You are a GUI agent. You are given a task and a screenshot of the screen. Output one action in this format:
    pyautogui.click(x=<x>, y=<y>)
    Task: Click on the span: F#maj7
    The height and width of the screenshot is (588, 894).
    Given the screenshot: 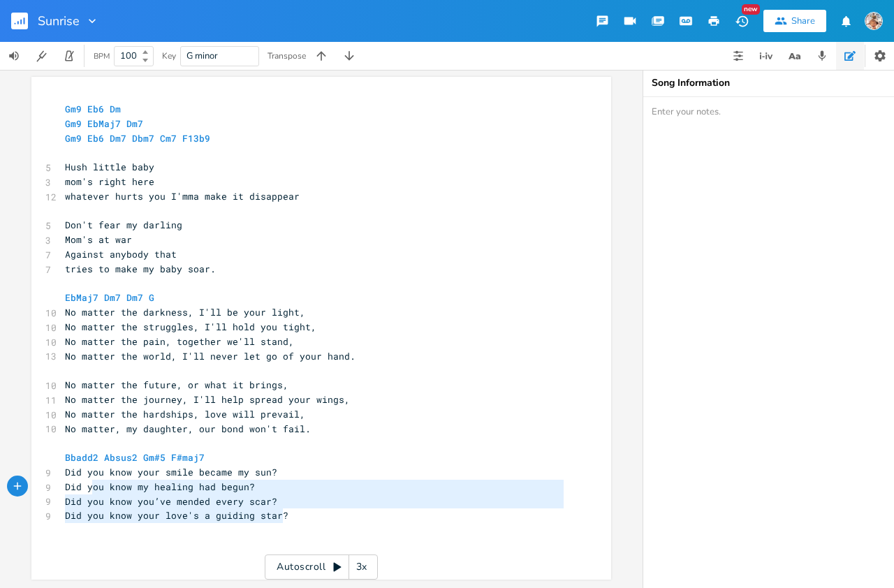 What is the action you would take?
    pyautogui.click(x=188, y=457)
    